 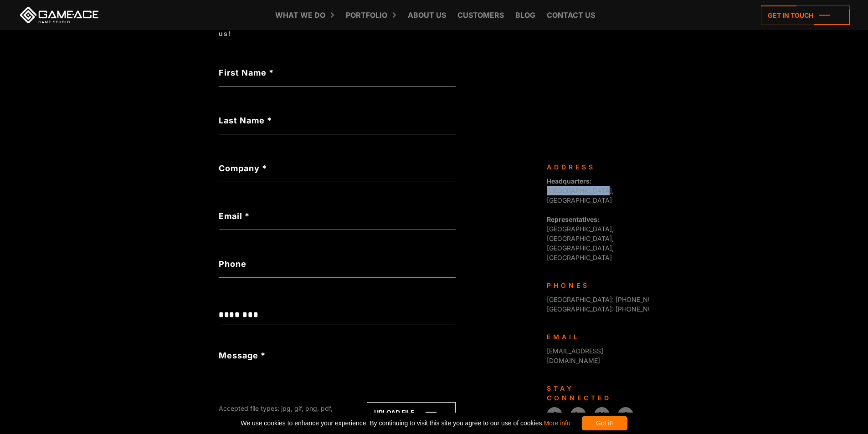 I want to click on div: Got it!, so click(x=605, y=424).